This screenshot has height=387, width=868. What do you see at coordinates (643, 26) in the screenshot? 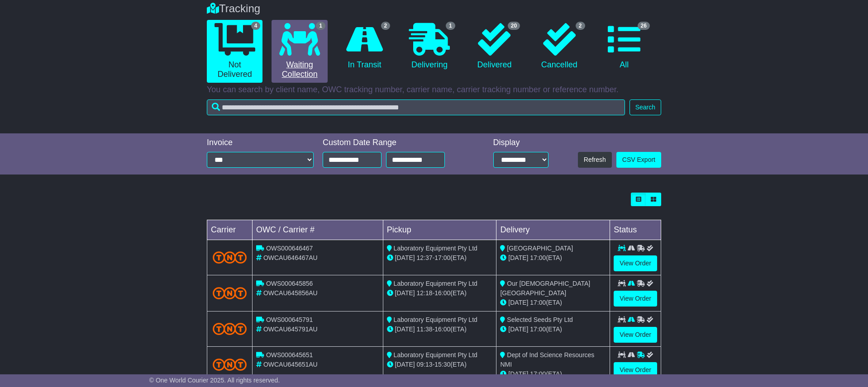
I see `span: 26` at bounding box center [643, 26].